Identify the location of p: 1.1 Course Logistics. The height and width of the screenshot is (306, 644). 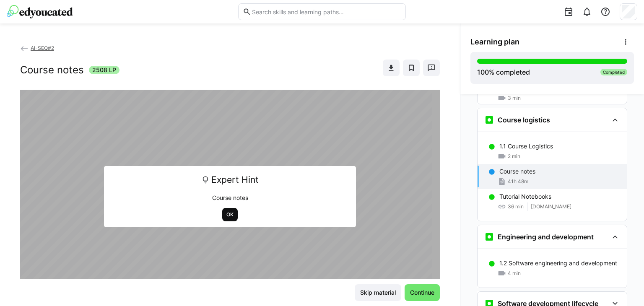
(526, 147).